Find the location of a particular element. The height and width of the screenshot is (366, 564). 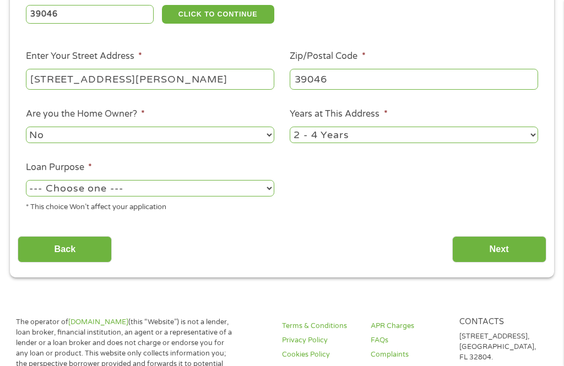

a: Privacy Policy is located at coordinates (326, 340).